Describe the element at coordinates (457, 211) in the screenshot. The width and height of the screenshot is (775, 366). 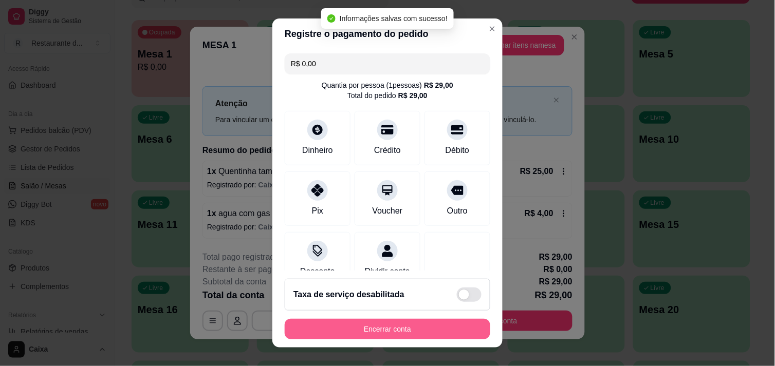
I see `div: Outro` at that location.